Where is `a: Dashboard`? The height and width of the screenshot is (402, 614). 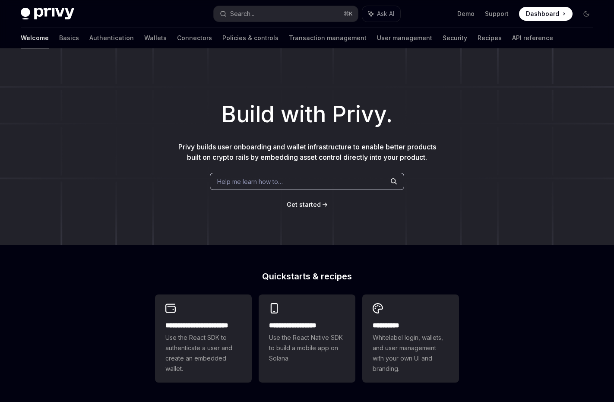
a: Dashboard is located at coordinates (546, 14).